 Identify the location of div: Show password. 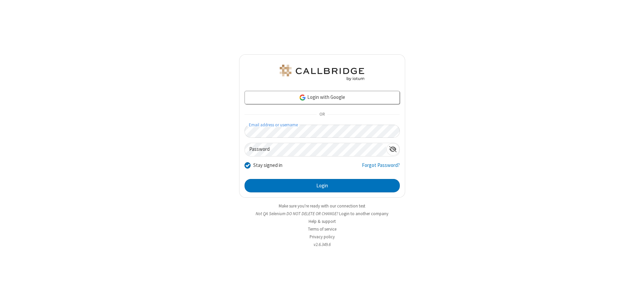
(393, 149).